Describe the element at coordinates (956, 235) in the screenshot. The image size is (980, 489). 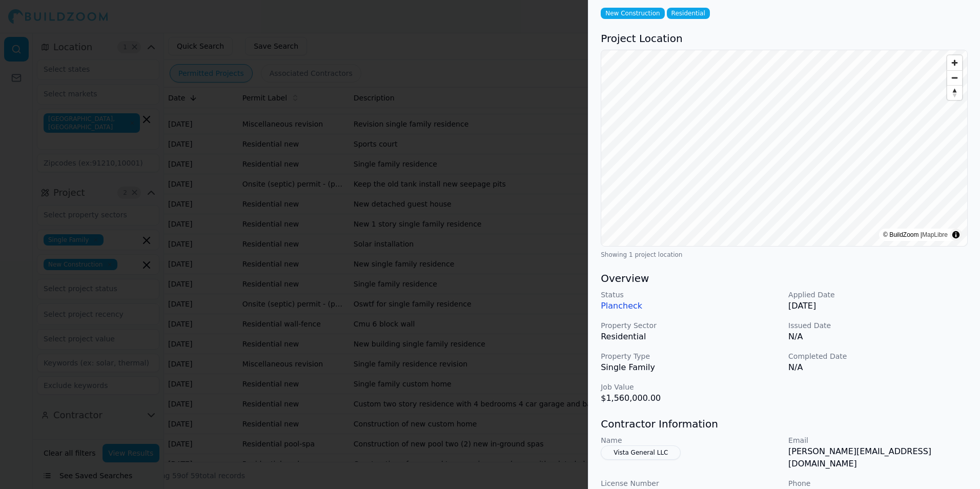
I see `summary: Toggle attribution` at that location.